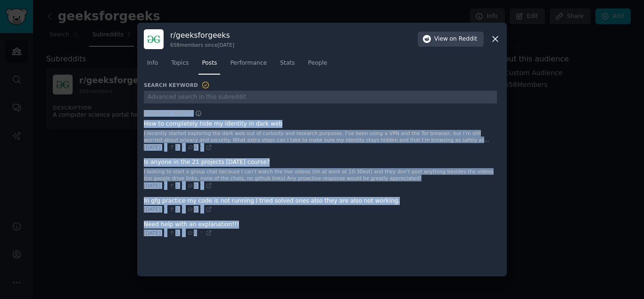  What do you see at coordinates (179, 64) in the screenshot?
I see `span: Topics` at bounding box center [179, 64].